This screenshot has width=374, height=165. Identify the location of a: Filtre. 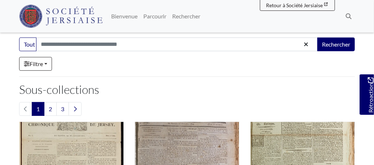
(35, 64).